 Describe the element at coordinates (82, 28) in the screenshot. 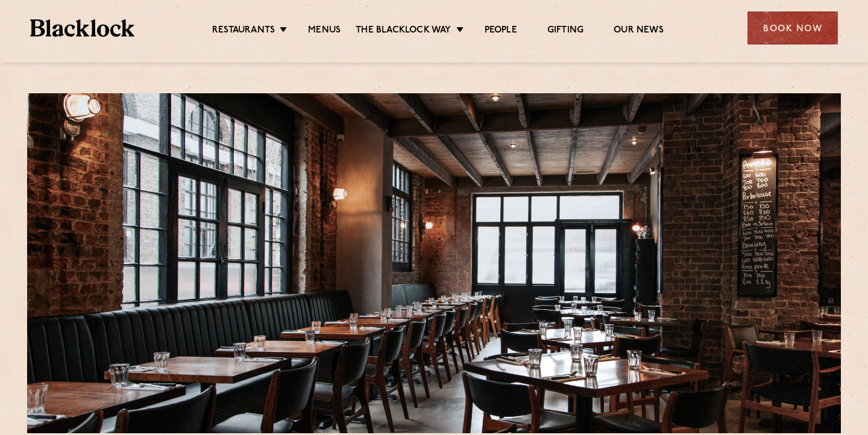

I see `img: BL_Textured_Logo-footer-cropped.svg` at that location.